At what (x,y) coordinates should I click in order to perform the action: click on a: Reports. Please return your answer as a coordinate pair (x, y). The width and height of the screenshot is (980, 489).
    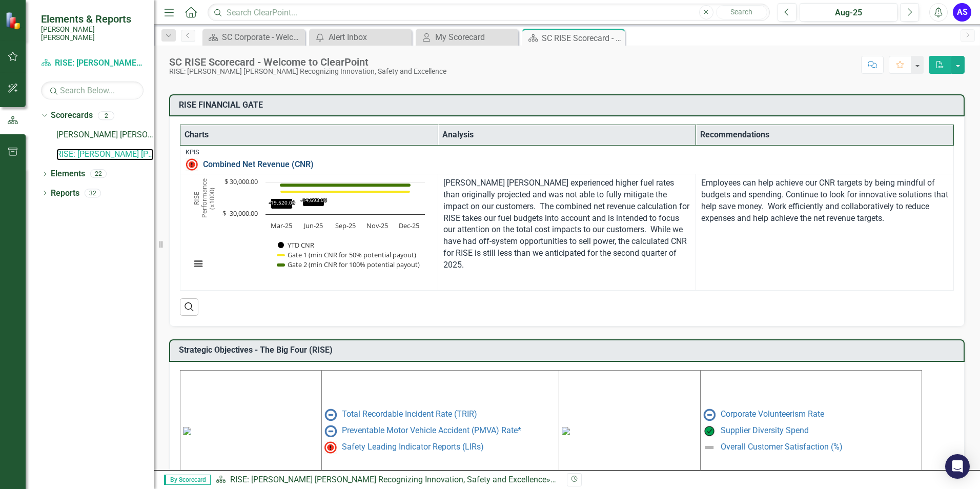
    Looking at the image, I should click on (65, 193).